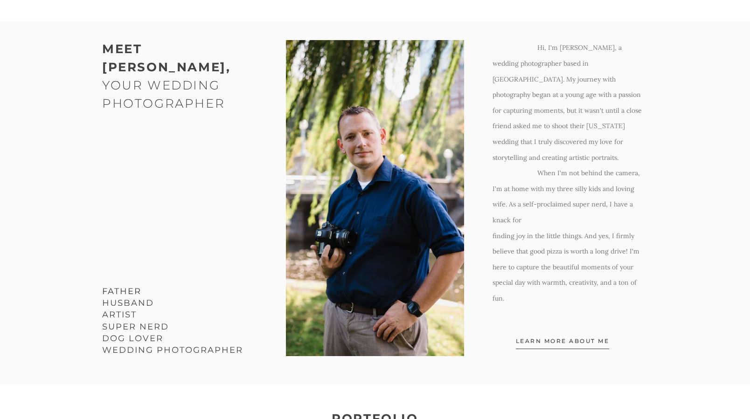  Describe the element at coordinates (179, 291) in the screenshot. I see `h4: father` at that location.